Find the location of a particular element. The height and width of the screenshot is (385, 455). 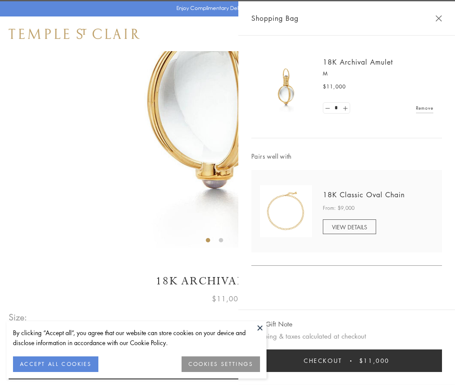

button: Add Gift Note is located at coordinates (272, 324).